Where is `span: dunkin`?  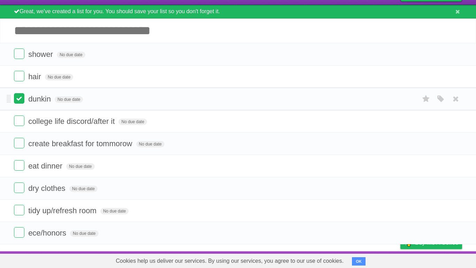
span: dunkin is located at coordinates (40, 99).